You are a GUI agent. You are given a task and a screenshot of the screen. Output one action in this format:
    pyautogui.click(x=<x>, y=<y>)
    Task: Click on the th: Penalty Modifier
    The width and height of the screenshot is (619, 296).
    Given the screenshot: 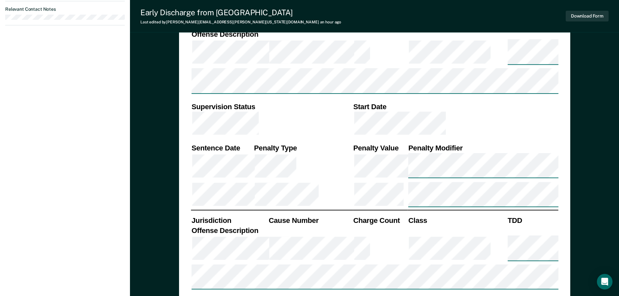 What is the action you would take?
    pyautogui.click(x=483, y=148)
    